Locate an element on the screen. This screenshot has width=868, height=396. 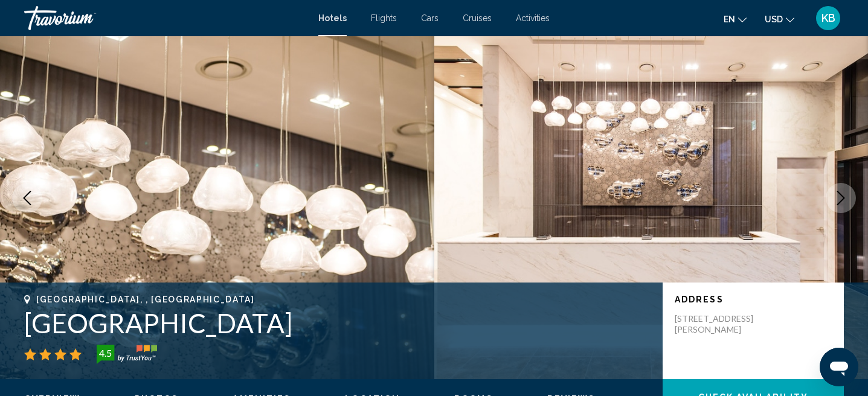
span: Hotels is located at coordinates (332, 18).